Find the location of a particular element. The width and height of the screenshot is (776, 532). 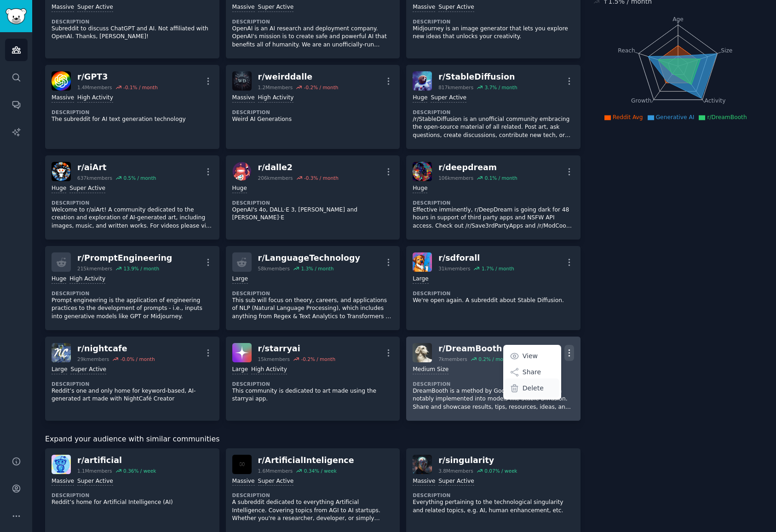

div: r/ LanguageTechnology is located at coordinates (309, 258).